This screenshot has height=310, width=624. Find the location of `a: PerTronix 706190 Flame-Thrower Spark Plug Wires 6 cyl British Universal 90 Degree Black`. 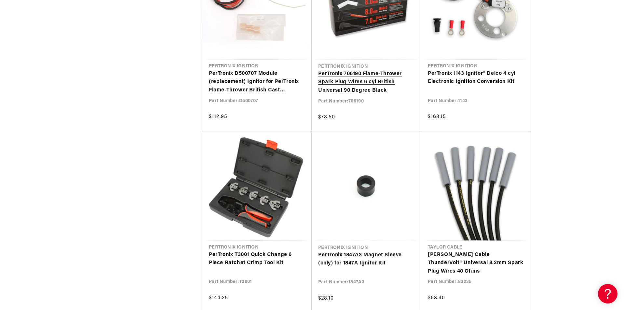

a: PerTronix 706190 Flame-Thrower Spark Plug Wires 6 cyl British Universal 90 Degree Black is located at coordinates (366, 82).